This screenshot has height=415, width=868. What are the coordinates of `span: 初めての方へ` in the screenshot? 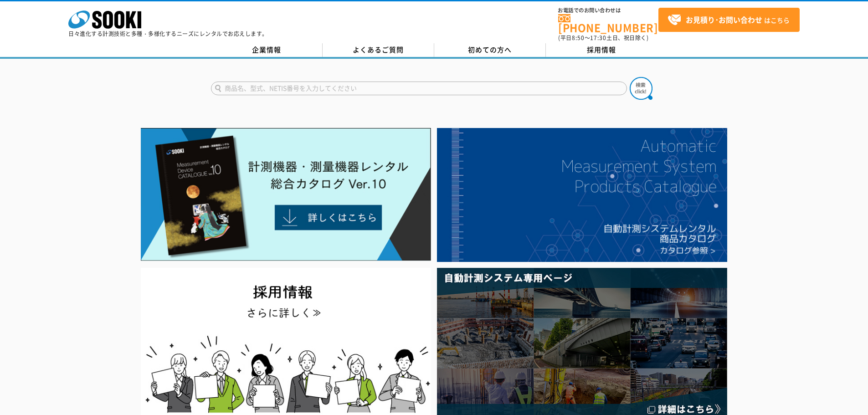 It's located at (490, 50).